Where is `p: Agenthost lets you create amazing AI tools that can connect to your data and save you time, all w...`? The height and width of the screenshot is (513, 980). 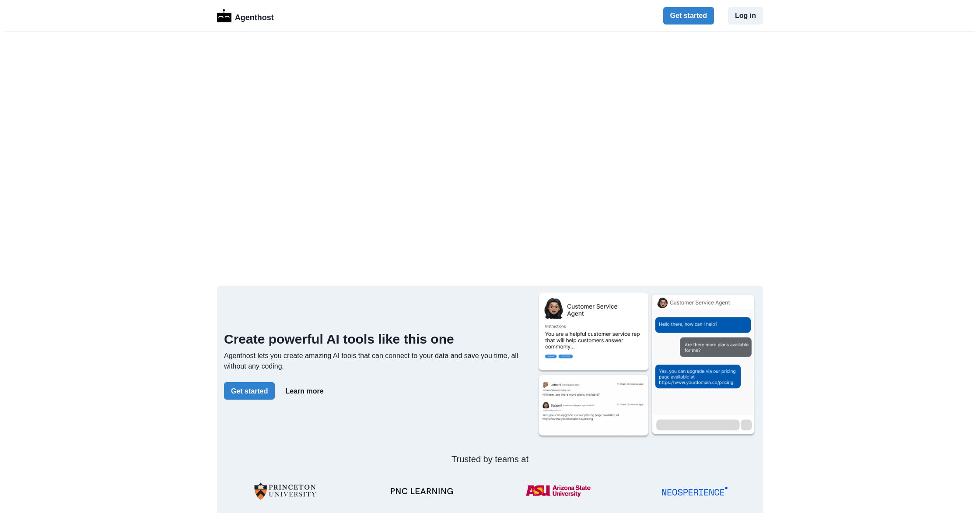 p: Agenthost lets you create amazing AI tools that can connect to your data and save you time, all w... is located at coordinates (377, 361).